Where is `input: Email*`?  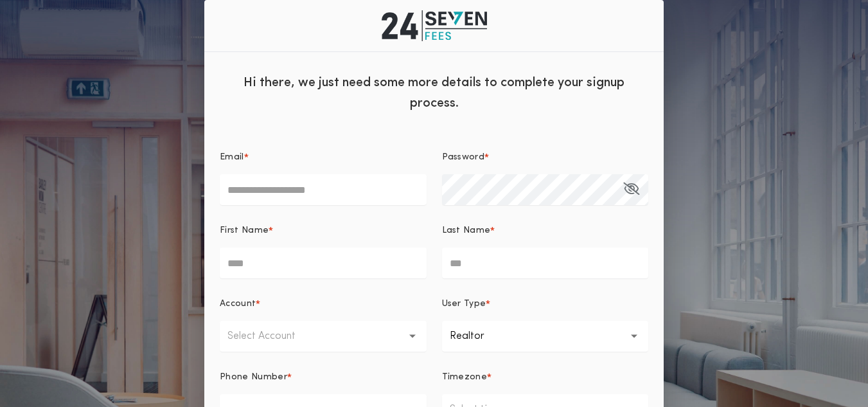 input: Email* is located at coordinates (323, 190).